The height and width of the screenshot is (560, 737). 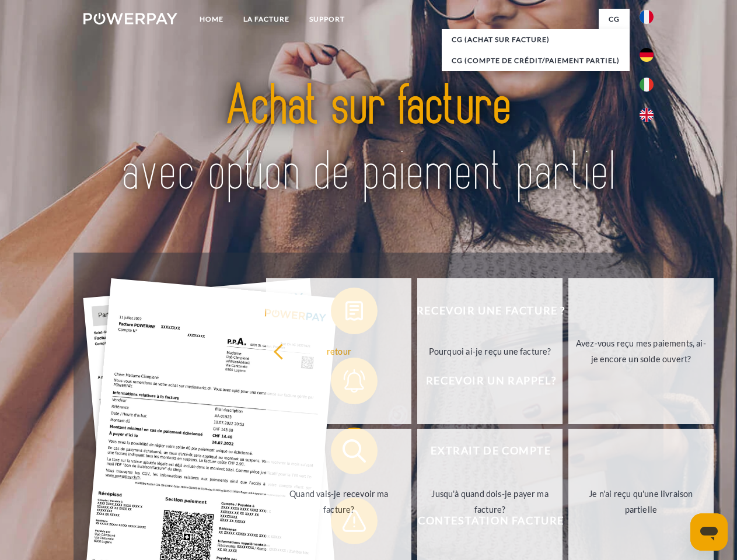 What do you see at coordinates (327, 19) in the screenshot?
I see `a: Support` at bounding box center [327, 19].